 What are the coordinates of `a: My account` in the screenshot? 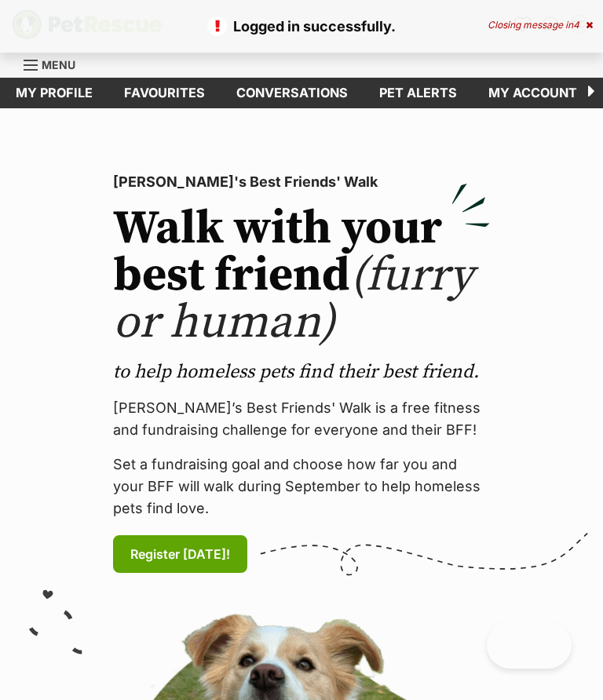 It's located at (532, 93).